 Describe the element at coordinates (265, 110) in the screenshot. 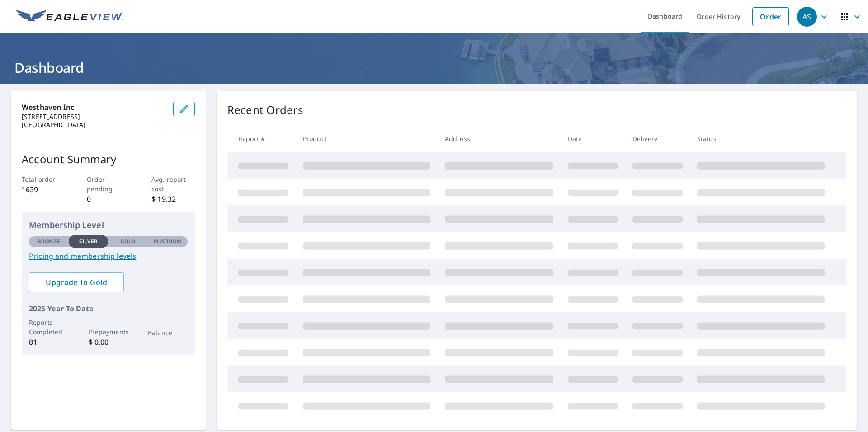

I see `p: Recent Orders` at that location.